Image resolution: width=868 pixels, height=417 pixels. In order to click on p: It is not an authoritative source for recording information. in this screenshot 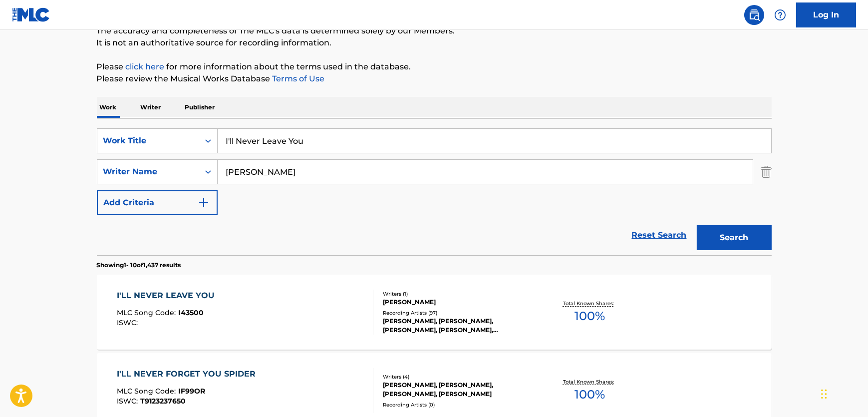, I will do `click(434, 43)`.